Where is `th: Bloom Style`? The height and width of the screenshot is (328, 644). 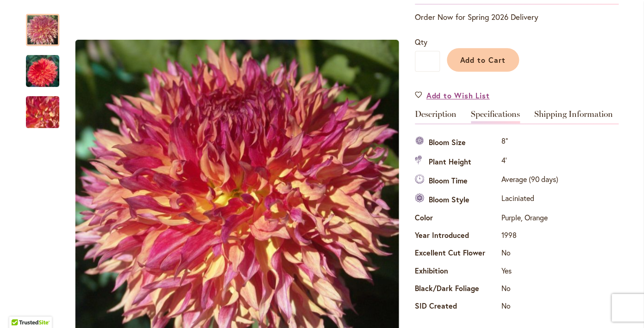
th: Bloom Style is located at coordinates (457, 200).